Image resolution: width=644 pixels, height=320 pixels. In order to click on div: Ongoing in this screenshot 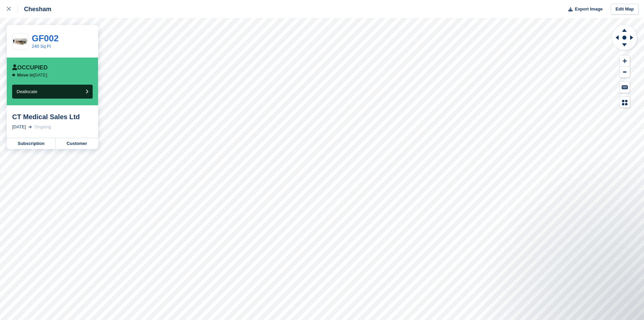, I will do `click(42, 127)`.